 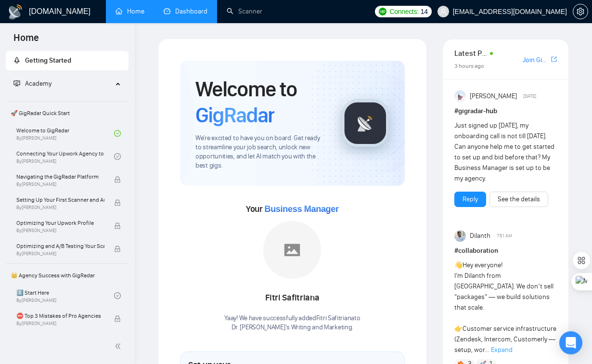 I want to click on span: GigRadar, so click(x=235, y=115).